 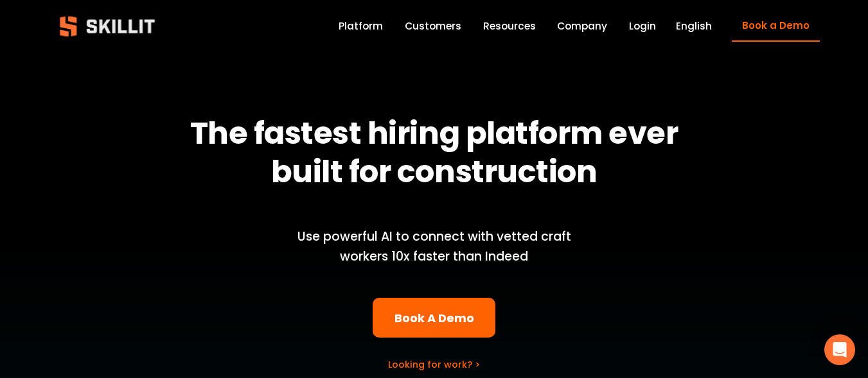 What do you see at coordinates (107, 26) in the screenshot?
I see `a: Skillit` at bounding box center [107, 26].